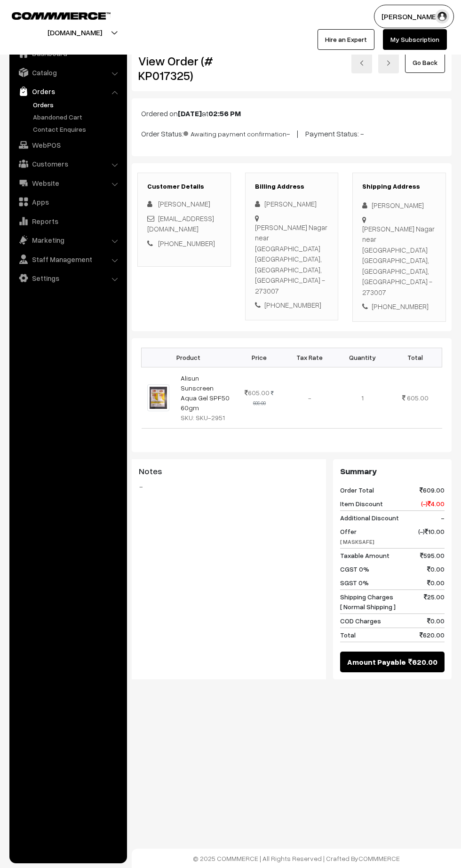 Image resolution: width=461 pixels, height=868 pixels. What do you see at coordinates (296, 859) in the screenshot?
I see `footer: © 2025 COMMMERCE | All Rights Reserved | Crafted By` at bounding box center [296, 859].